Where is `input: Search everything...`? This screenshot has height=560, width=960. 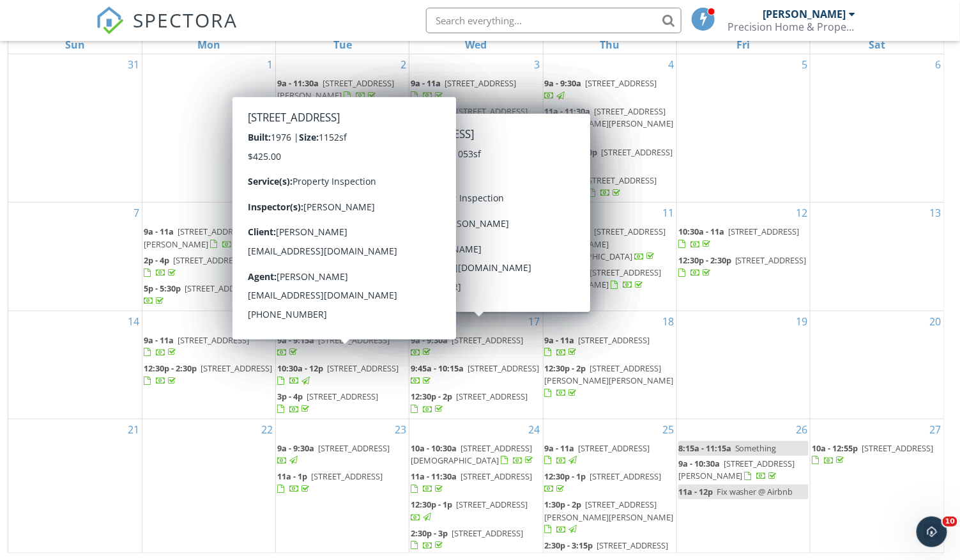 input: Search everything... is located at coordinates (554, 20).